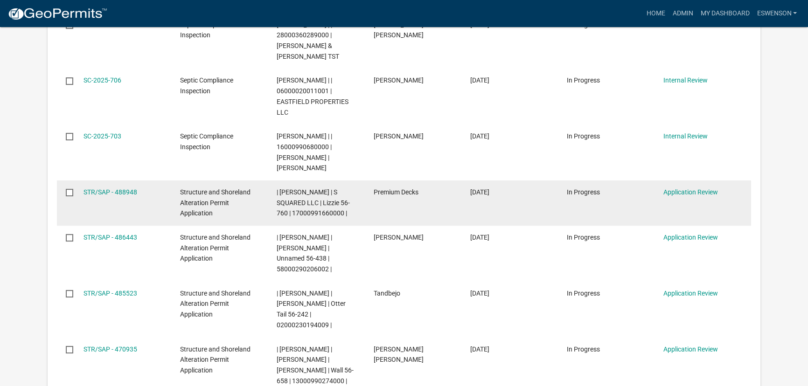 The image size is (808, 386). Describe the element at coordinates (110, 349) in the screenshot. I see `a: STR/SAP - 470935` at that location.